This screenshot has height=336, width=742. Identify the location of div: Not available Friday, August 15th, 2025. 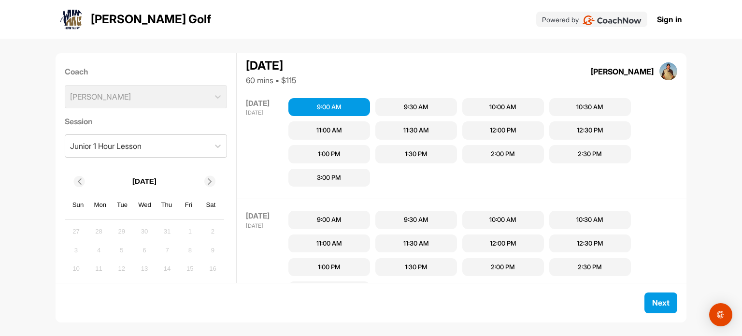
(190, 268).